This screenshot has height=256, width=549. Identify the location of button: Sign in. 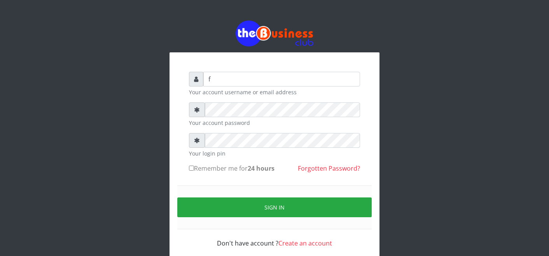
(274, 207).